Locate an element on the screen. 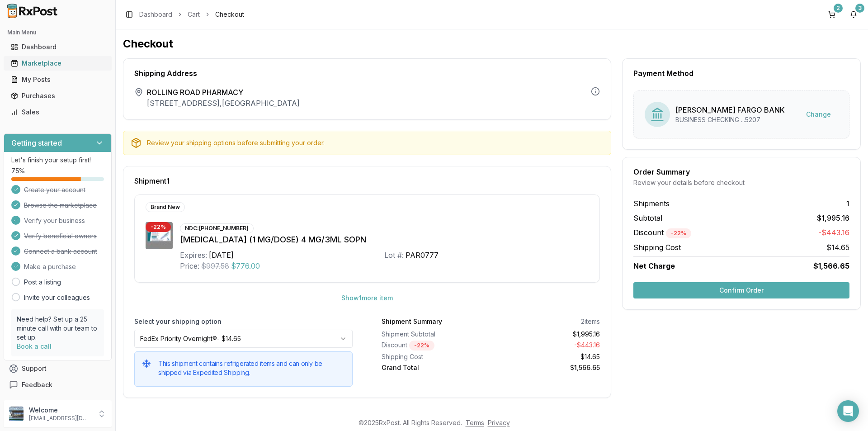 This screenshot has height=431, width=868. div: 2 items is located at coordinates (590, 322).